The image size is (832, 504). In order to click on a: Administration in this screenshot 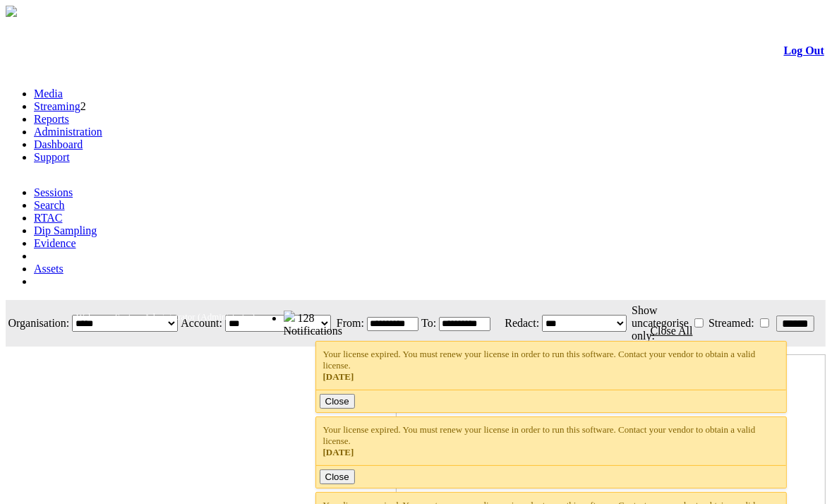, I will do `click(68, 131)`.